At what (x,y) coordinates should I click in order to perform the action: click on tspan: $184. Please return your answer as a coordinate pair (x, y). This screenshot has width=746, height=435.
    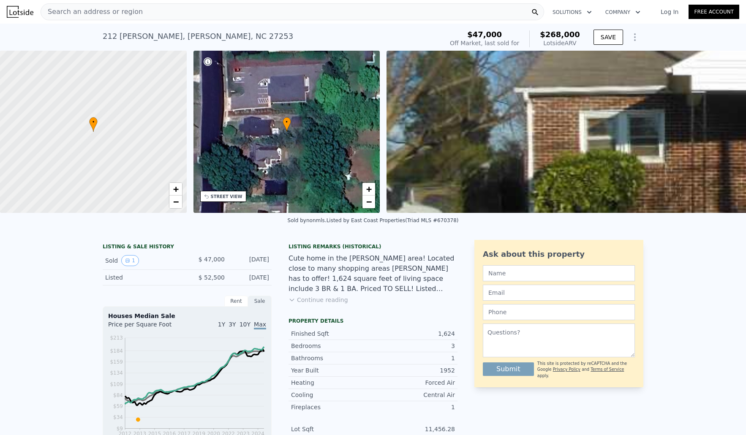
    Looking at the image, I should click on (116, 351).